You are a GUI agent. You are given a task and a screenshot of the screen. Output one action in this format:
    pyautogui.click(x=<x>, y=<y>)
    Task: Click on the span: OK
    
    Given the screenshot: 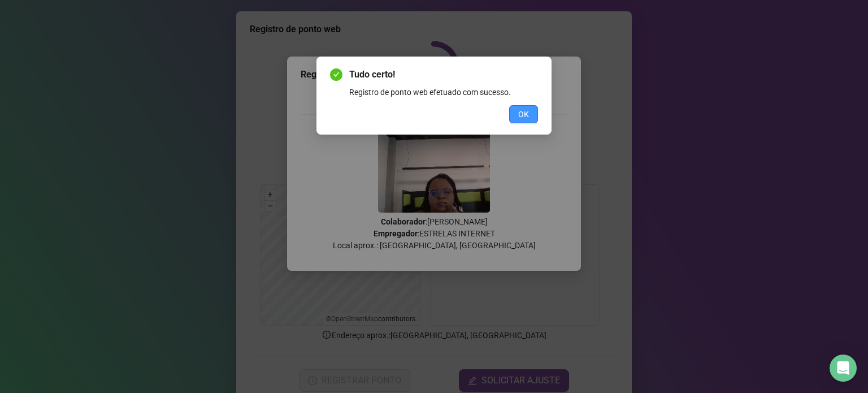 What is the action you would take?
    pyautogui.click(x=524, y=115)
    